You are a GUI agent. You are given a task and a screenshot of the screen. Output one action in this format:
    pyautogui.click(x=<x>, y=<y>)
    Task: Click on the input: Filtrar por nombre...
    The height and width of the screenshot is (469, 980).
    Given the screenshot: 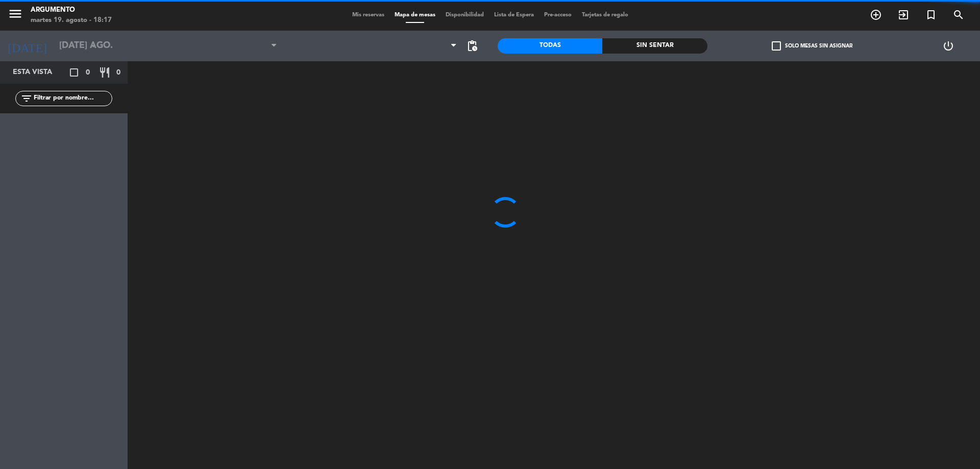 What is the action you would take?
    pyautogui.click(x=72, y=99)
    